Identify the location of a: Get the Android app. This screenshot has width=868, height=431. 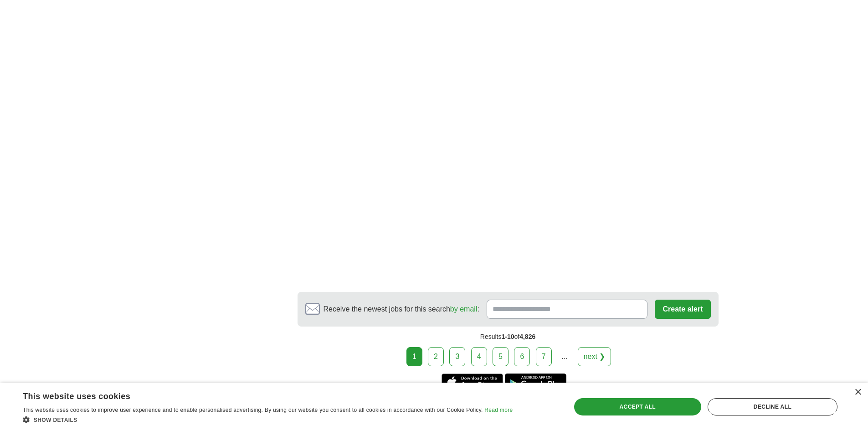
(536, 383).